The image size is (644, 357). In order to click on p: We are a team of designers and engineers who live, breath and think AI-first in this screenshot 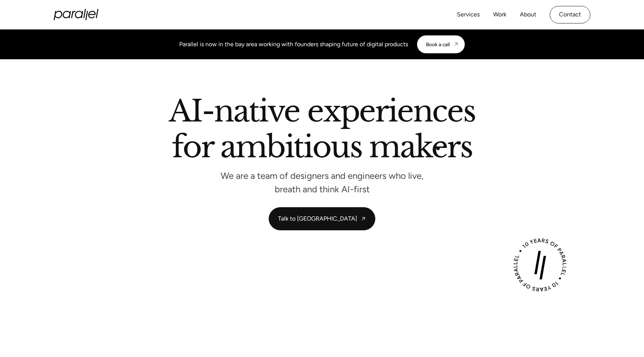, I will do `click(322, 182)`.